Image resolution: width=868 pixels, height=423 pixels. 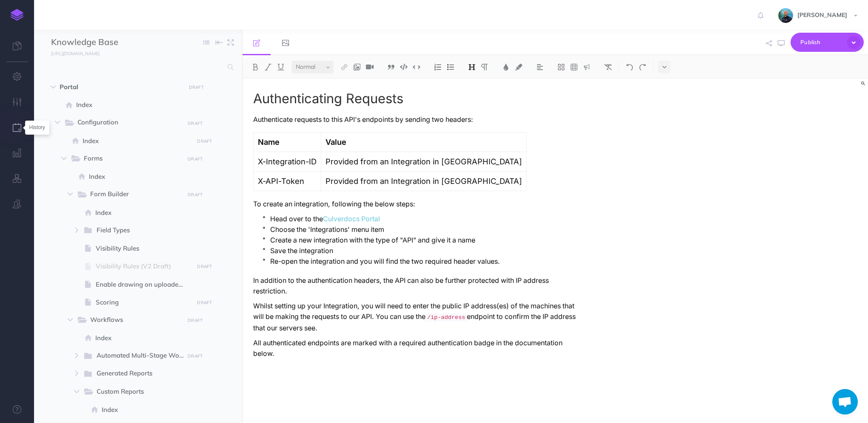 I want to click on img: Text background color button, so click(x=519, y=67).